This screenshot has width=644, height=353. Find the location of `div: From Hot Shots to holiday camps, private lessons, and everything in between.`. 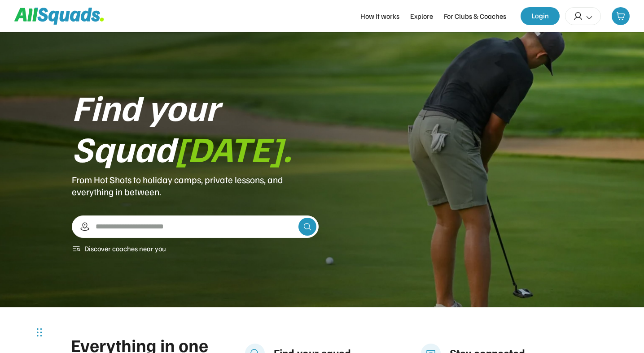

div: From Hot Shots to holiday camps, private lessons, and everything in between. is located at coordinates (195, 185).